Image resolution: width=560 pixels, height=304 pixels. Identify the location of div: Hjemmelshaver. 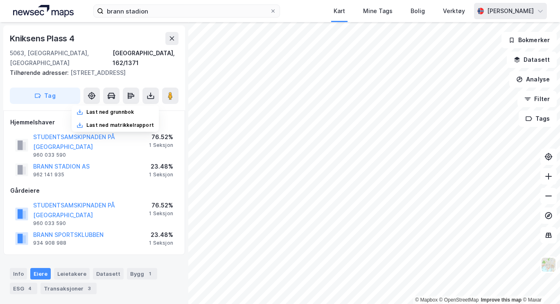
(94, 122).